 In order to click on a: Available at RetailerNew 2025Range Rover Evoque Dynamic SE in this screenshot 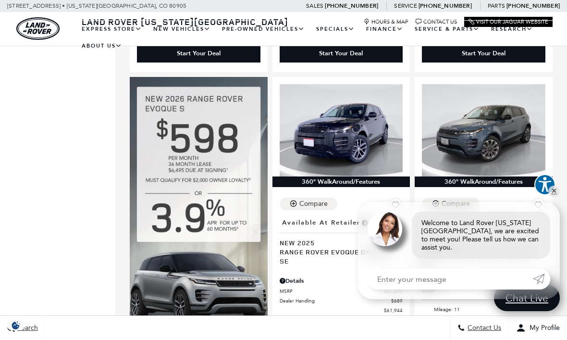, I will do `click(341, 240)`.